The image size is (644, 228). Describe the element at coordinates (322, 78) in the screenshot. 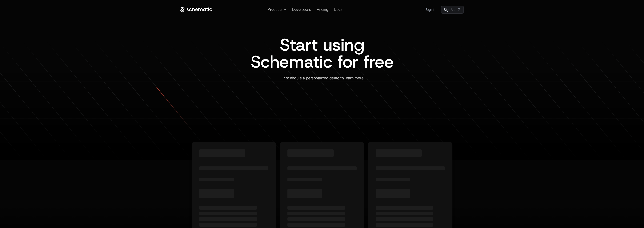

I see `span: Or schedule a personalized demo to learn more` at that location.